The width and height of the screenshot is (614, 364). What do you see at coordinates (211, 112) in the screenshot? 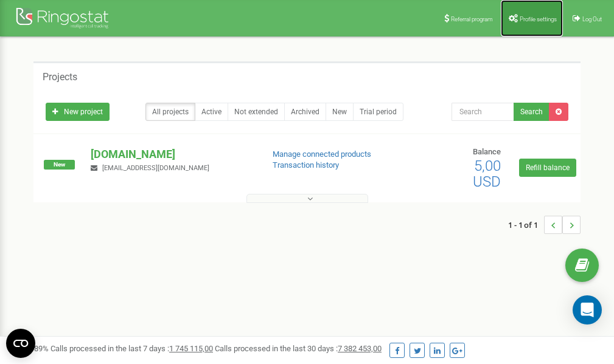
I see `a: Active` at bounding box center [211, 112].